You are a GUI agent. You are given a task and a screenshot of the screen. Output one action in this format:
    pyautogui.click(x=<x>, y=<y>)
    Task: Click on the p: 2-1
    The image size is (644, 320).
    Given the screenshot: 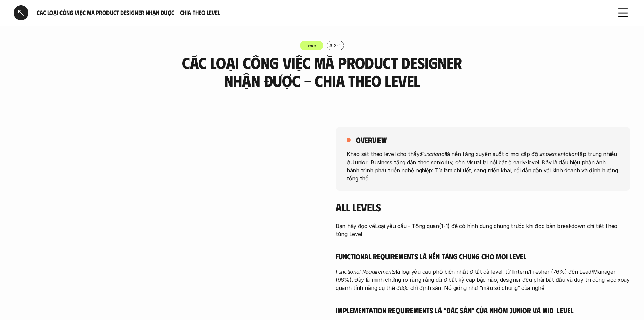 What is the action you would take?
    pyautogui.click(x=337, y=45)
    